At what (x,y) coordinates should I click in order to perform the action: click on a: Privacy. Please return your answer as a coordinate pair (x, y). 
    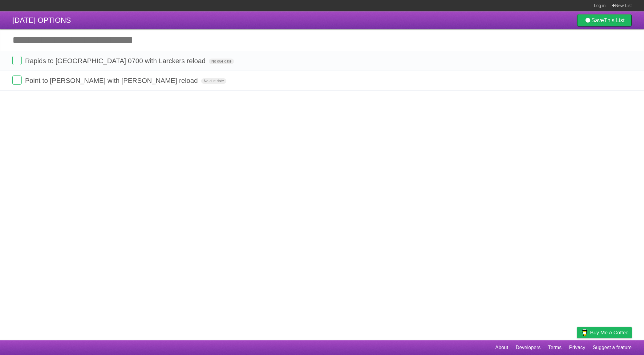
    Looking at the image, I should click on (577, 348).